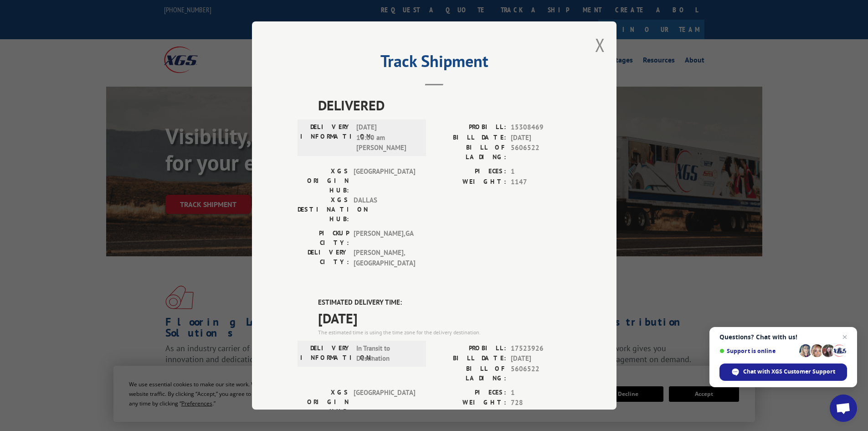 This screenshot has height=431, width=868. What do you see at coordinates (445, 332) in the screenshot?
I see `div: The estimated time is using the time zone for the delivery destination.` at bounding box center [445, 332].